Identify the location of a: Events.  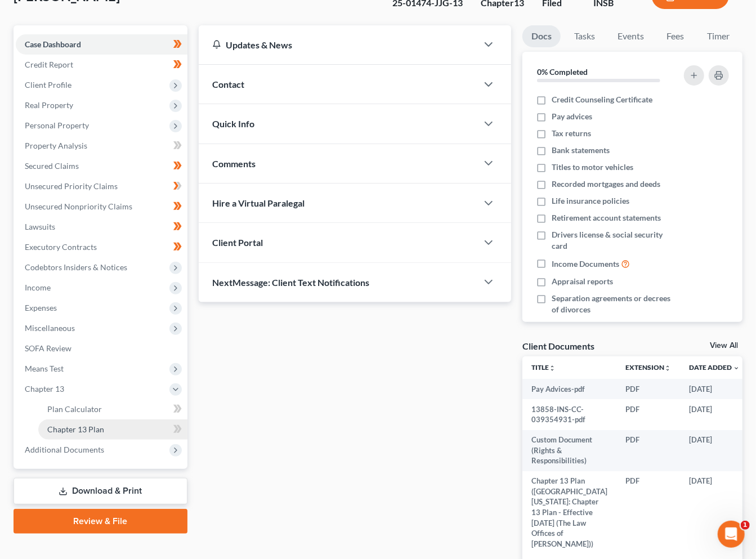
(630, 36).